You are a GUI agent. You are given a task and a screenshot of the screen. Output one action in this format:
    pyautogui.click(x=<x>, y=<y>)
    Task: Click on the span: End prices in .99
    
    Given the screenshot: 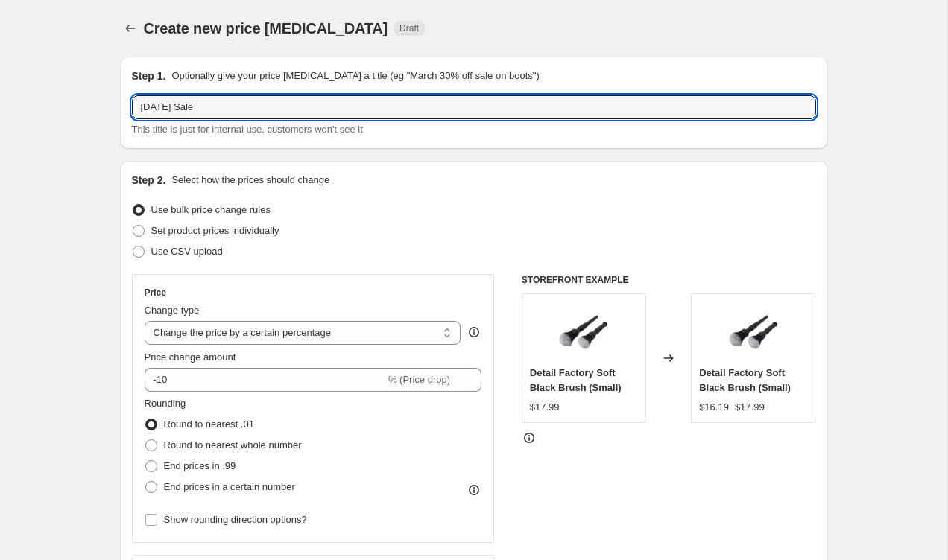 What is the action you would take?
    pyautogui.click(x=200, y=466)
    